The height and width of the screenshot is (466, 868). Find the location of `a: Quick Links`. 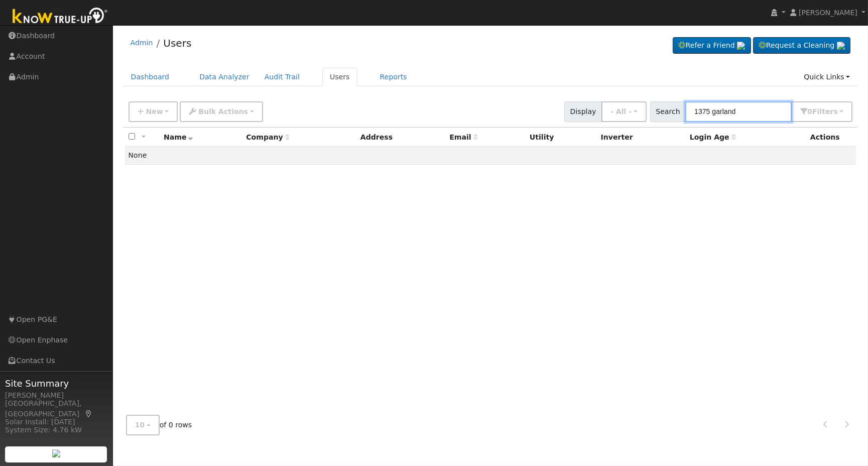

a: Quick Links is located at coordinates (827, 77).